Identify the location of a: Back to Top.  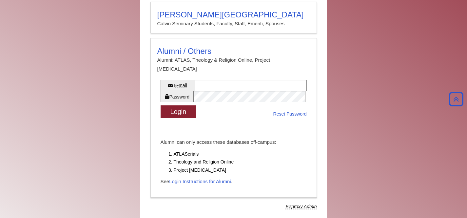
(456, 99).